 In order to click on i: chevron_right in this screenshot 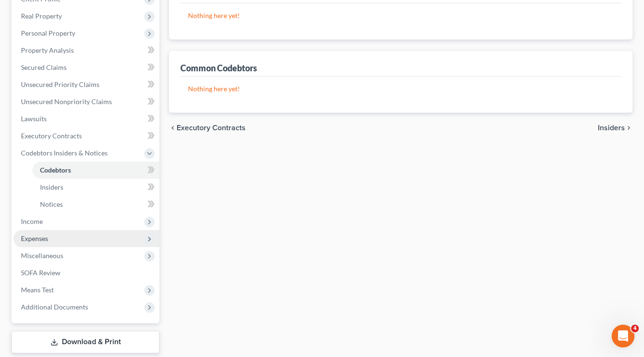, I will do `click(628, 128)`.